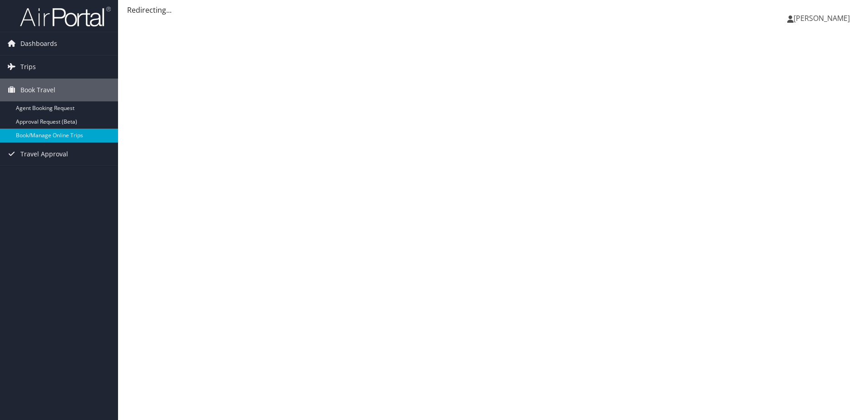 Image resolution: width=868 pixels, height=420 pixels. I want to click on span: Travel Approval, so click(44, 154).